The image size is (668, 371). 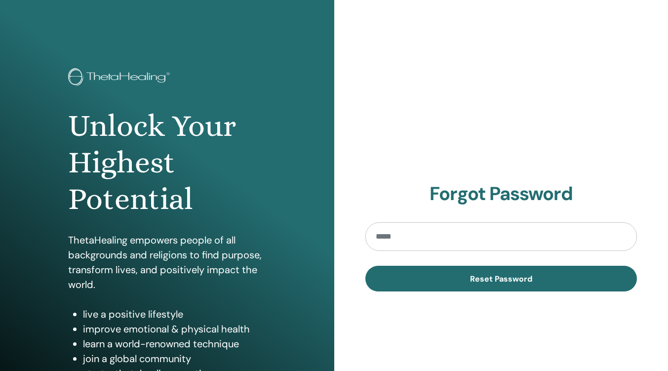 I want to click on li: learn a world-renowned technique, so click(x=174, y=344).